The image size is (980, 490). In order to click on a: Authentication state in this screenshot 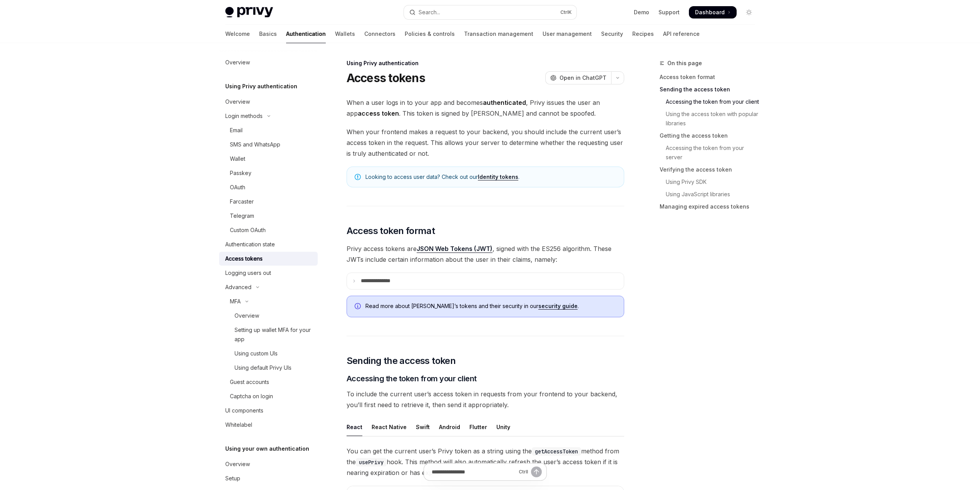, I will do `click(269, 244)`.